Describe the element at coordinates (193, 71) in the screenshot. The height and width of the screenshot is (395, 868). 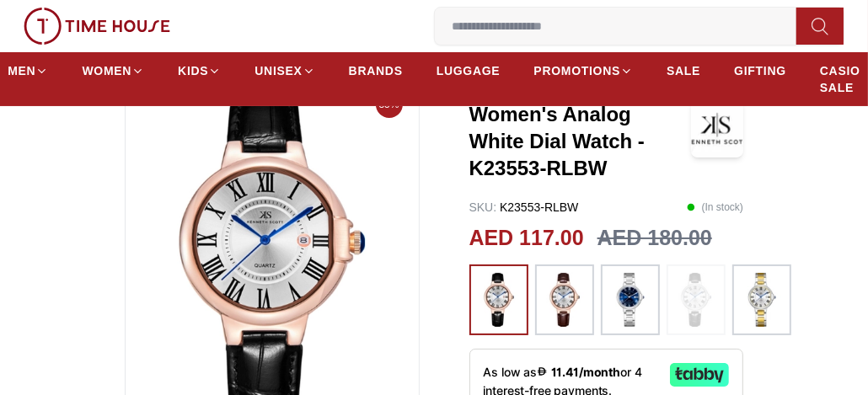
I see `span: KIDS` at that location.